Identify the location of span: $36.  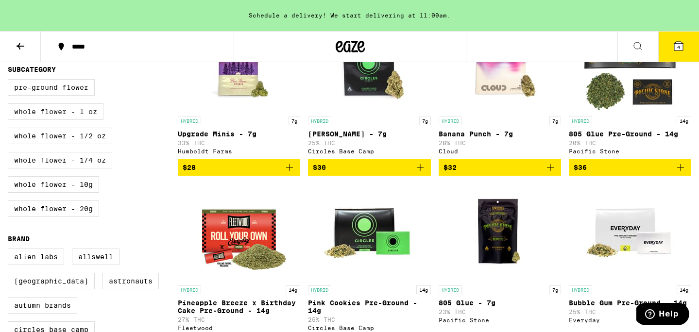
(580, 168).